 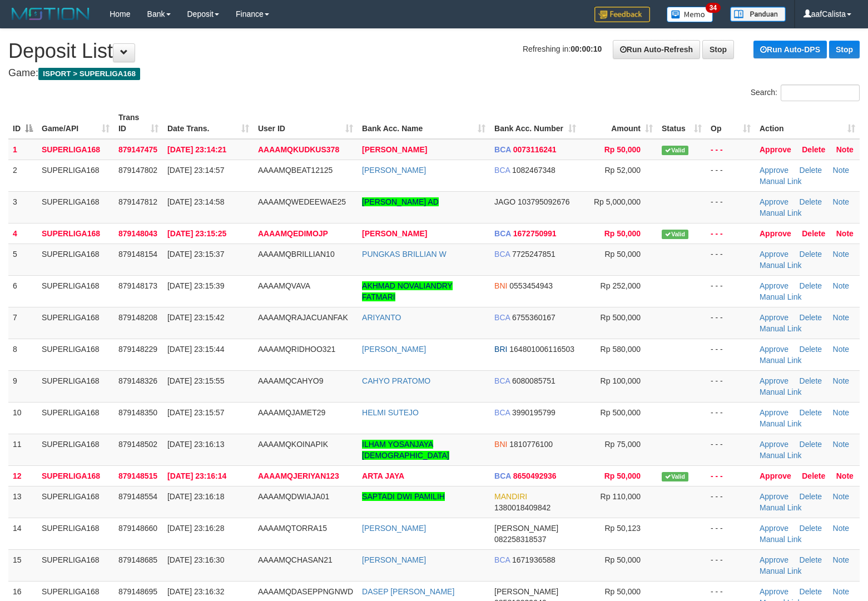 What do you see at coordinates (138, 150) in the screenshot?
I see `span: 879147475` at bounding box center [138, 150].